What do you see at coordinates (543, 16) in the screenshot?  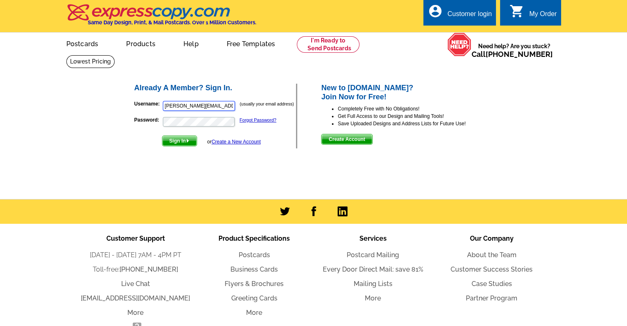 I see `div: My Order` at bounding box center [543, 16].